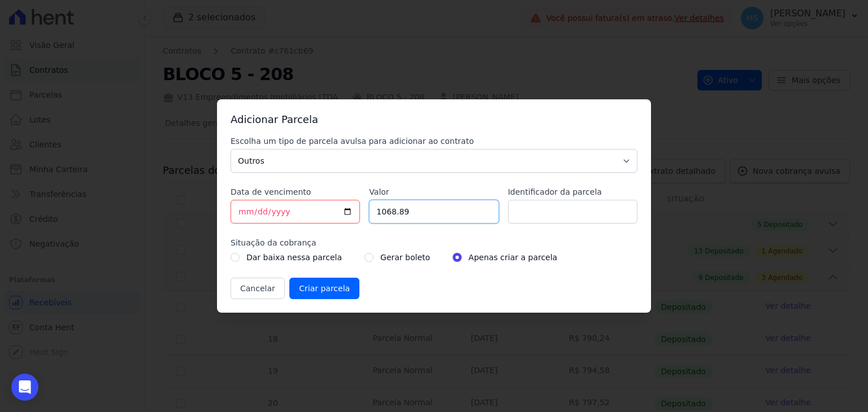 This screenshot has width=868, height=412. Describe the element at coordinates (294, 258) in the screenshot. I see `label: Dar baixa nessa parcela` at that location.